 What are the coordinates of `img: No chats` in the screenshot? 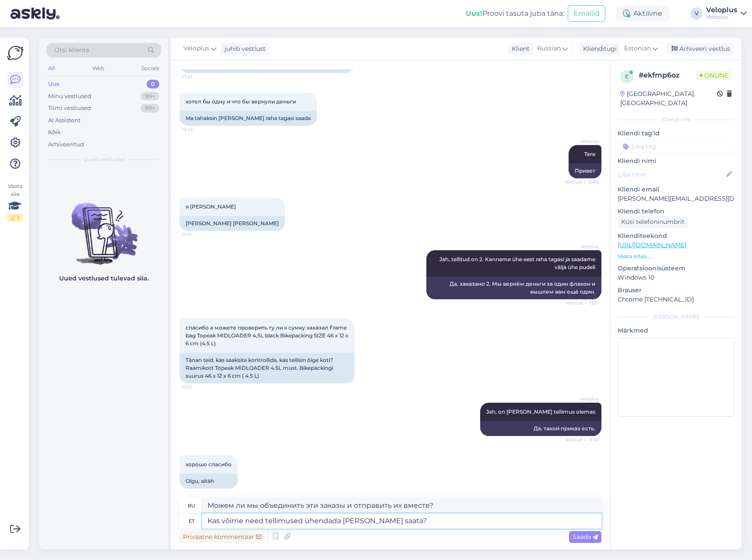 It's located at (104, 227).